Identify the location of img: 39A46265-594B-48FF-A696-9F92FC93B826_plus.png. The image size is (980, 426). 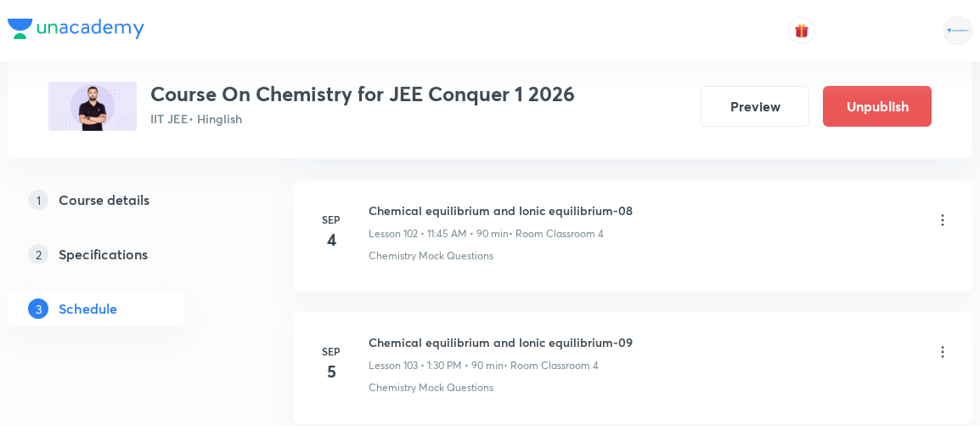
(92, 106).